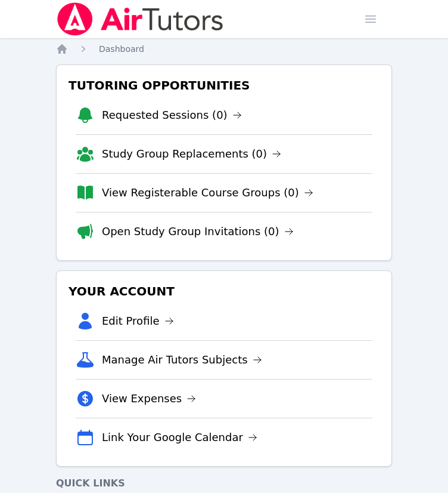 The height and width of the screenshot is (493, 448). I want to click on a: Edit Profile, so click(137, 321).